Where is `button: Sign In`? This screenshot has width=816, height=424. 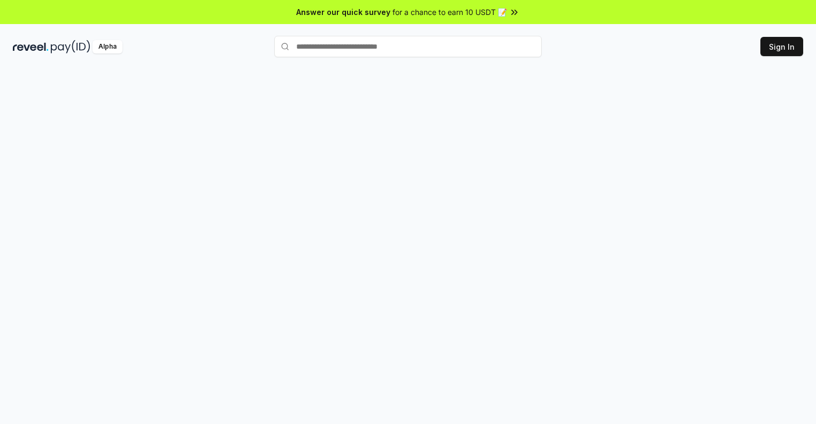
button: Sign In is located at coordinates (781, 47).